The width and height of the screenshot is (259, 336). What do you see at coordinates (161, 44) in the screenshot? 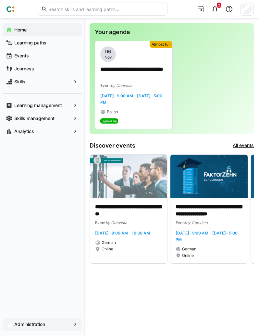
I see `span: Almost full` at bounding box center [161, 44].